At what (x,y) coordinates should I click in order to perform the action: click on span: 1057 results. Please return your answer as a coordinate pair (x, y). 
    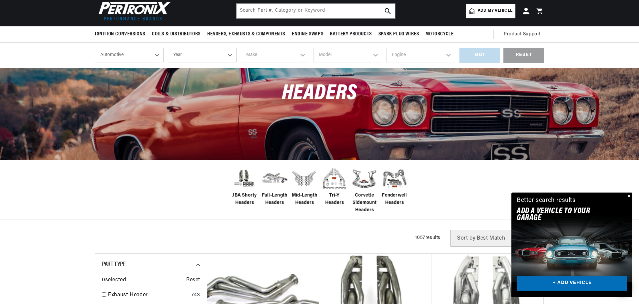
    Looking at the image, I should click on (428, 237).